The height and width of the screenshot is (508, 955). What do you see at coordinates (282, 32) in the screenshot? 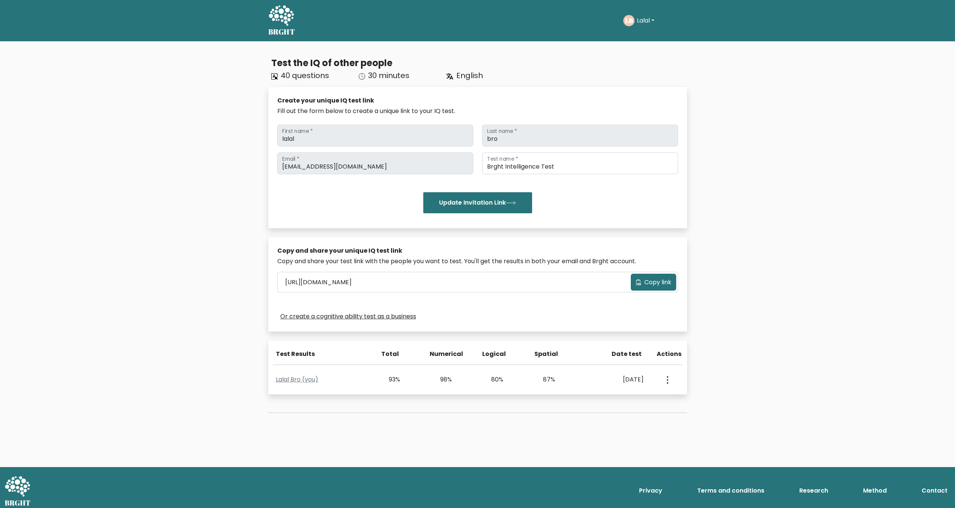
I see `h5: BRGHT` at bounding box center [282, 32].